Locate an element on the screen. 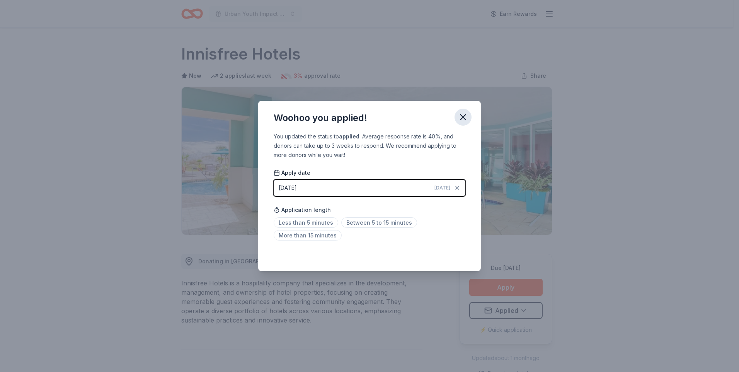  div: Woohoo you applied! is located at coordinates (320, 118).